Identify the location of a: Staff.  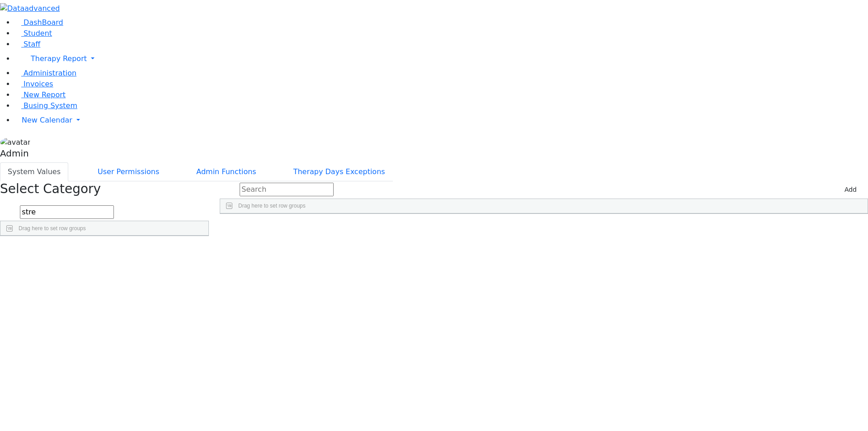
(27, 44).